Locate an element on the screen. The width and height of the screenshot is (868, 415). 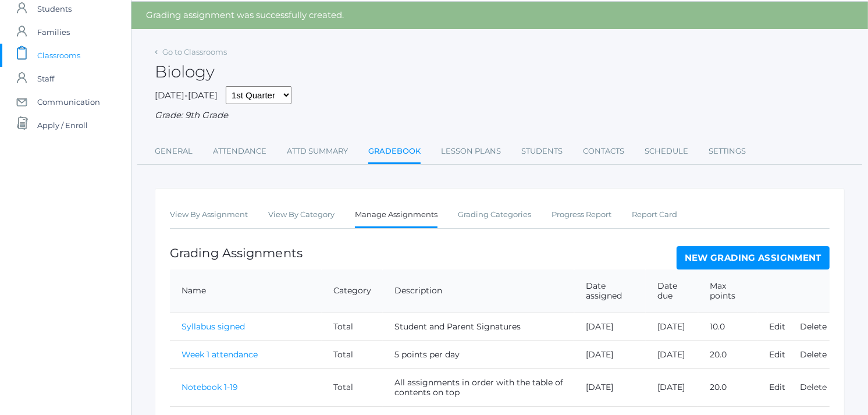
th: Category is located at coordinates (352, 291).